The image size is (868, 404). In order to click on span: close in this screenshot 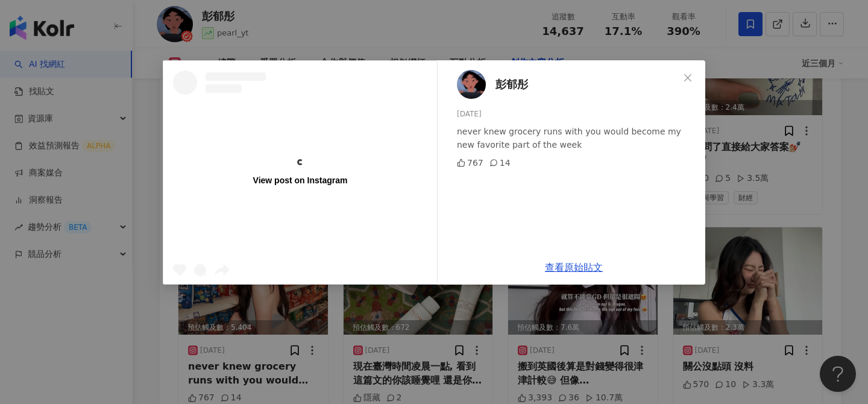, I will do `click(688, 78)`.